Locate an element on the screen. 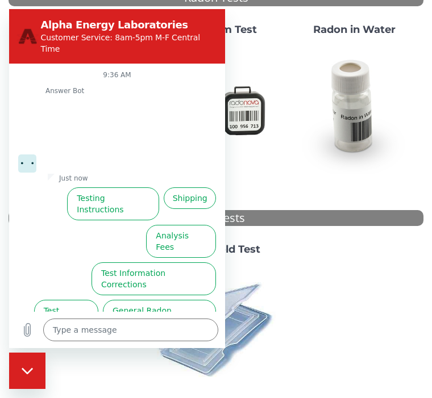 The width and height of the screenshot is (432, 398). button: Test Results is located at coordinates (57, 307).